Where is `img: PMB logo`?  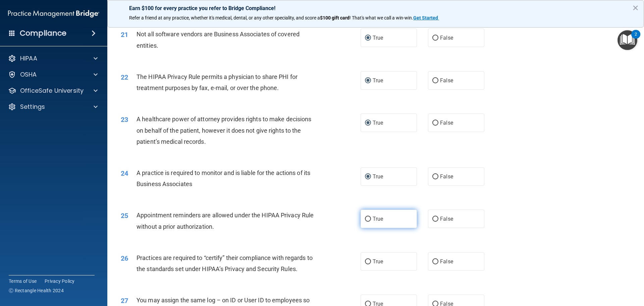
img: PMB logo is located at coordinates (54, 14).